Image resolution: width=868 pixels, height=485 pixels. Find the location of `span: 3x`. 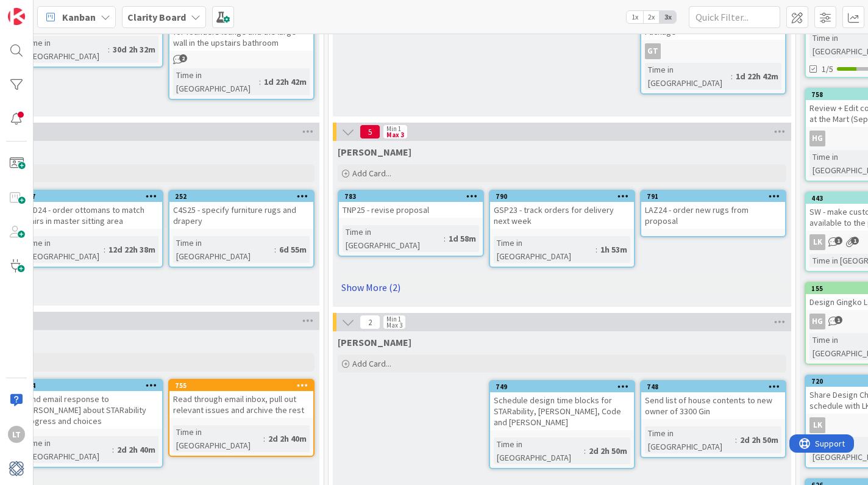

span: 3x is located at coordinates (668, 17).